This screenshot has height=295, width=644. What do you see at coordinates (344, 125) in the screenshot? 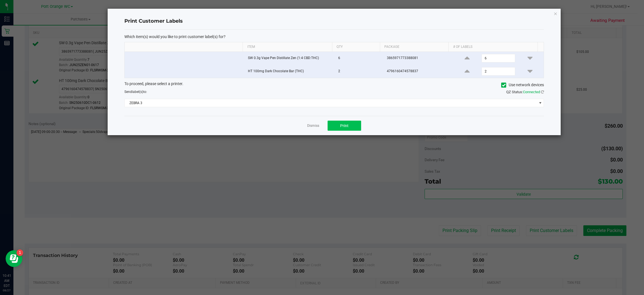
I see `span: Print` at bounding box center [344, 125].